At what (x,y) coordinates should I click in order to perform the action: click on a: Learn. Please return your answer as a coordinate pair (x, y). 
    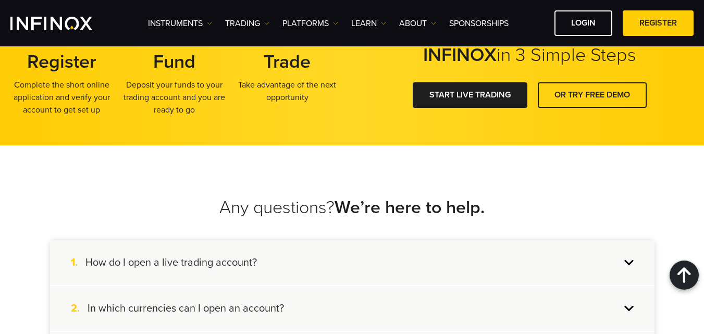
    Looking at the image, I should click on (368, 23).